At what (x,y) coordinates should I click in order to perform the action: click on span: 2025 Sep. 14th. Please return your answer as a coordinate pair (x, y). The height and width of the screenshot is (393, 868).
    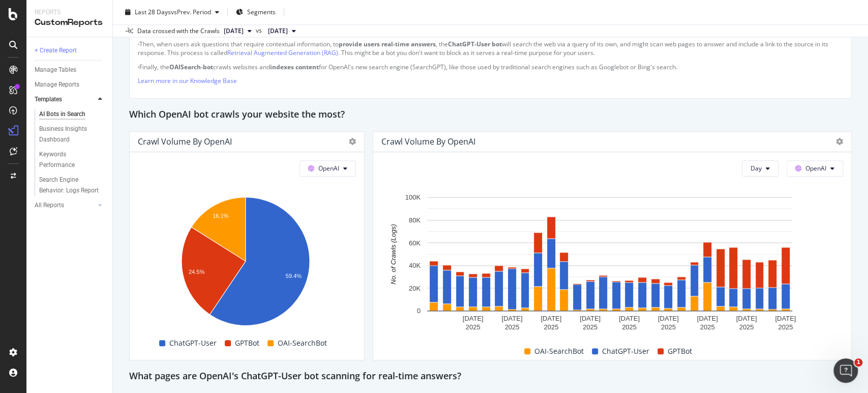
    Looking at the image, I should click on (234, 31).